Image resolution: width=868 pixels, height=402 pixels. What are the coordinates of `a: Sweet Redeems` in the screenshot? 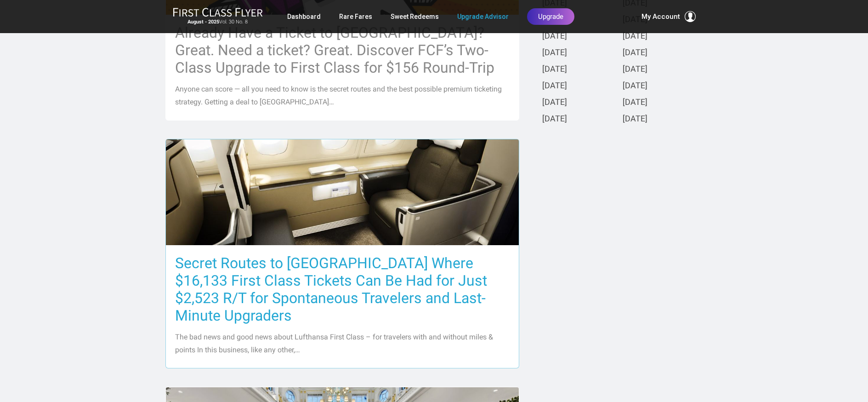 It's located at (414, 16).